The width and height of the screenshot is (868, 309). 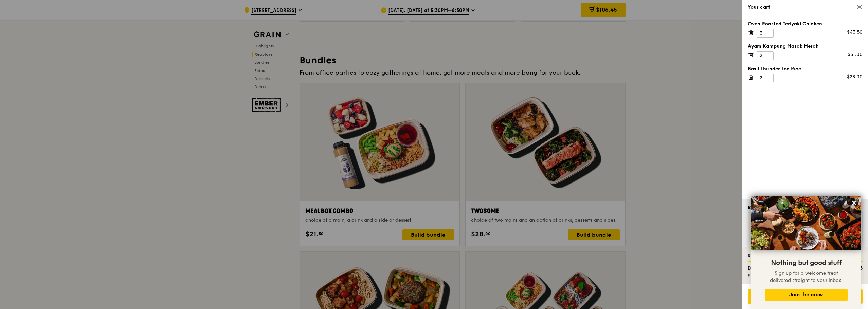 I want to click on div: Ready to rock and roll!, so click(x=805, y=256).